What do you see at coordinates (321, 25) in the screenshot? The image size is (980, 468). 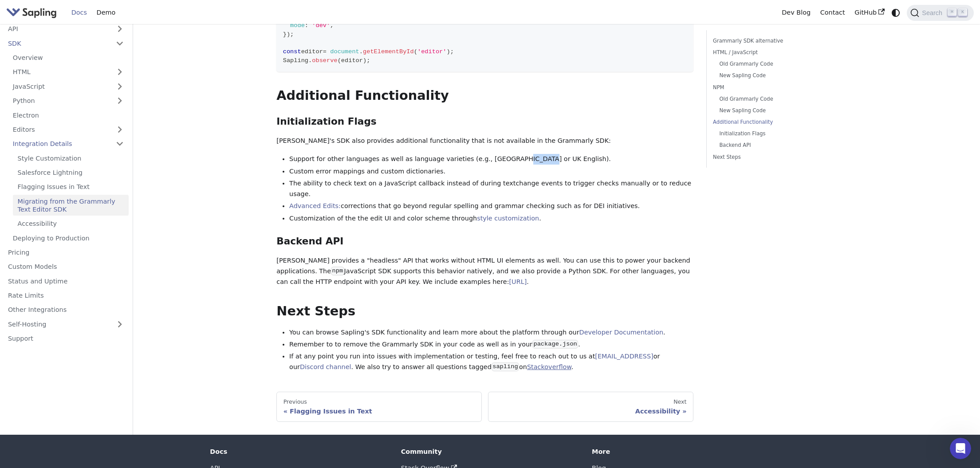 I see `span: 'dev'` at bounding box center [321, 25].